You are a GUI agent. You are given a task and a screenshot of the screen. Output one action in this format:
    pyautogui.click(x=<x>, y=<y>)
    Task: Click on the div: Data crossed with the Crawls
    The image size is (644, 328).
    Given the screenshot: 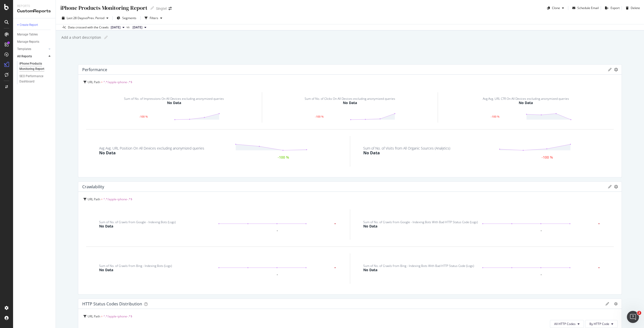 What is the action you would take?
    pyautogui.click(x=88, y=27)
    